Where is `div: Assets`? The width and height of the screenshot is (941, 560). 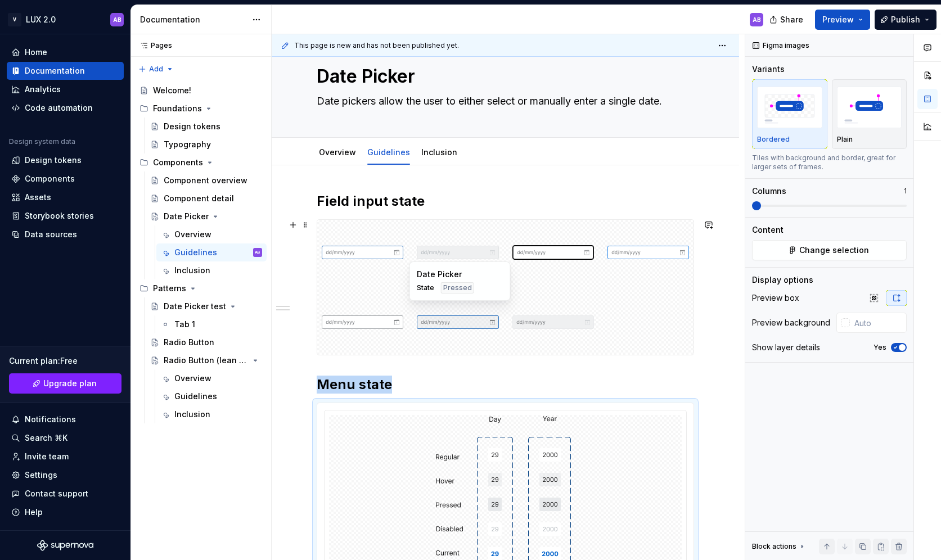 div: Assets is located at coordinates (38, 197).